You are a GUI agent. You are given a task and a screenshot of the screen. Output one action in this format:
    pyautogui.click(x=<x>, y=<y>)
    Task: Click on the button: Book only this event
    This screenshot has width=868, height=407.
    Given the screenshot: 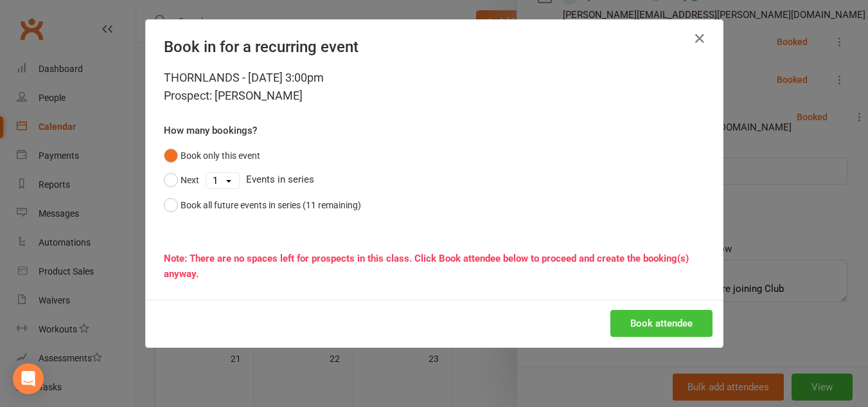 What is the action you would take?
    pyautogui.click(x=212, y=156)
    